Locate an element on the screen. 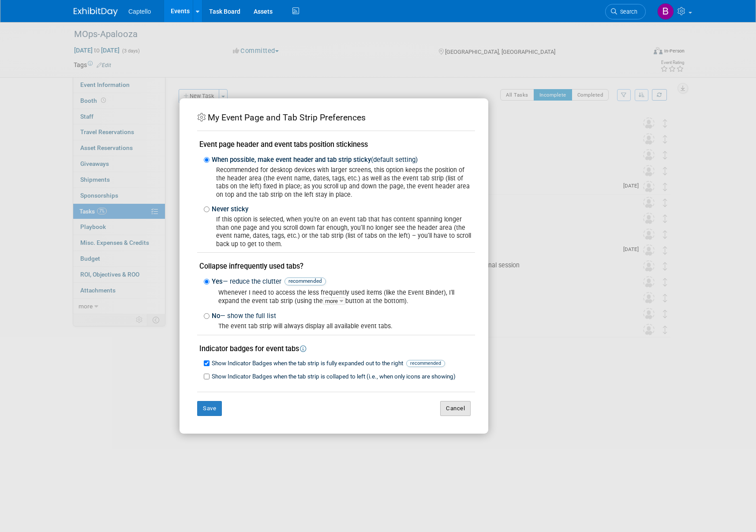 The width and height of the screenshot is (756, 532). img: ExhibitDay is located at coordinates (96, 12).